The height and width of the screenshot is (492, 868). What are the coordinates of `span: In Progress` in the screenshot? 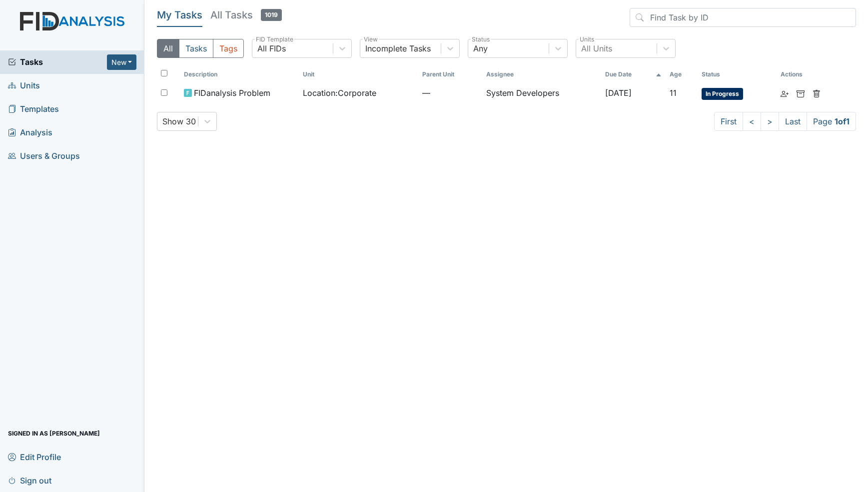 It's located at (722, 94).